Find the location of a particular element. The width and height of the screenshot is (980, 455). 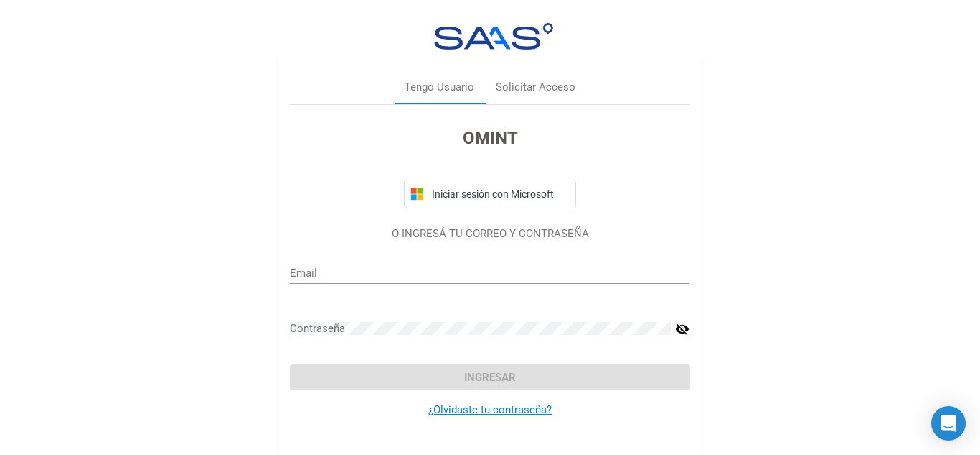

mat-icon: visibility_off is located at coordinates (683, 329).